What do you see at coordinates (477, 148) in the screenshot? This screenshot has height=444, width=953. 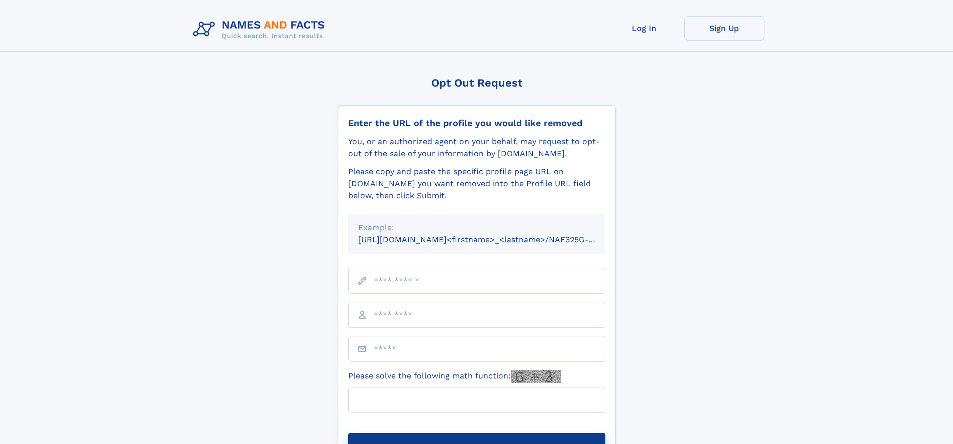 I see `div: You, or an authorized agent on your behalf, may request to opt-out of the sale of your informatio...` at bounding box center [477, 148].